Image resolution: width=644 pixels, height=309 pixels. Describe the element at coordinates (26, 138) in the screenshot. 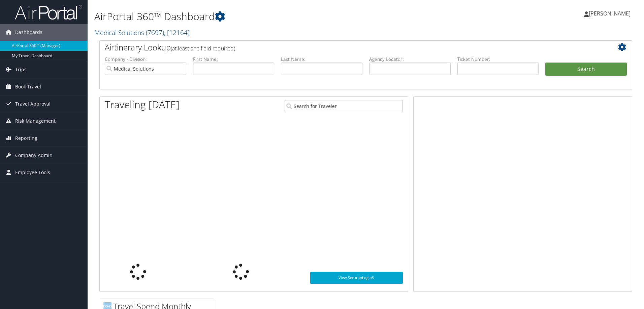

I see `span: Reporting` at that location.